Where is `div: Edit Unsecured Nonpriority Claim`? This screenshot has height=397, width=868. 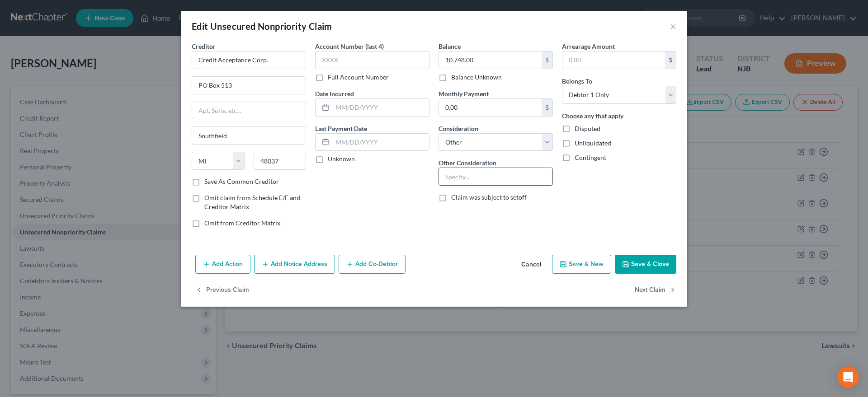
div: Edit Unsecured Nonpriority Claim is located at coordinates (262, 26).